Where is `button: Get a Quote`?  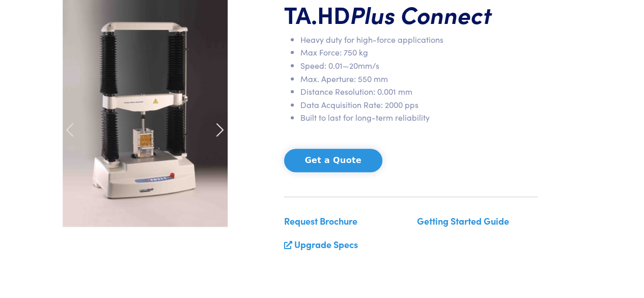 button: Get a Quote is located at coordinates (333, 160).